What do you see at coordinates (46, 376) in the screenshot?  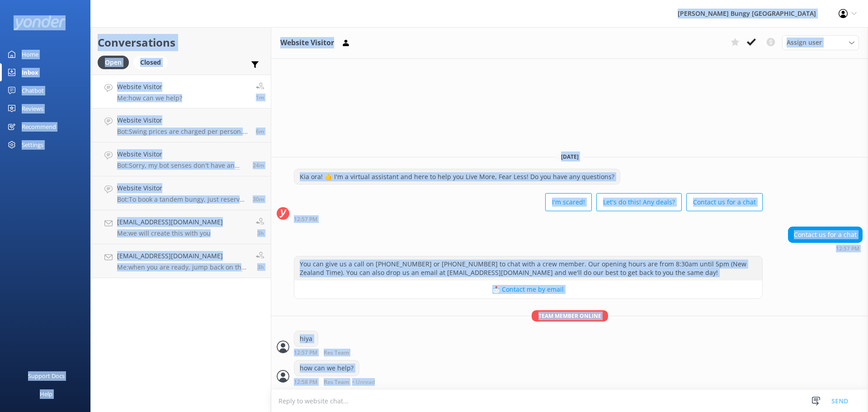 I see `div: Support Docs` at bounding box center [46, 376].